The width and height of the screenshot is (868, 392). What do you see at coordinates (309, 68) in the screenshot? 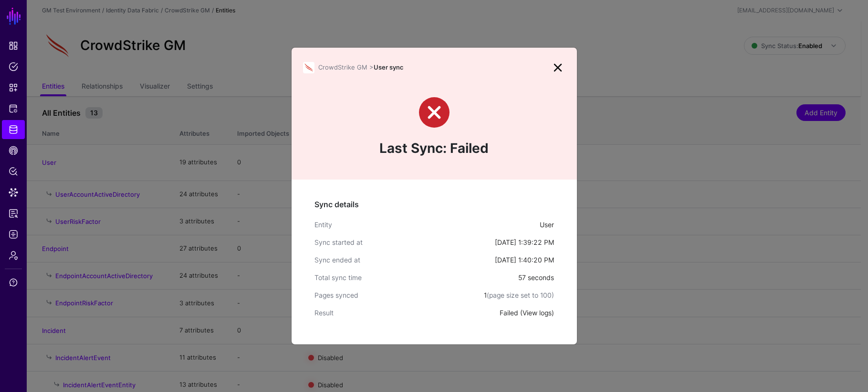
I see `img: svg+xml;base64,PHN2ZyB3aWR0aD0iNjQiIGhlaWdodD0iNjQiIHZpZXdCb3g9IjAgMCA2NCA2NCIgZmlsbD0ibm9uZSIgeG...` at bounding box center [309, 68].